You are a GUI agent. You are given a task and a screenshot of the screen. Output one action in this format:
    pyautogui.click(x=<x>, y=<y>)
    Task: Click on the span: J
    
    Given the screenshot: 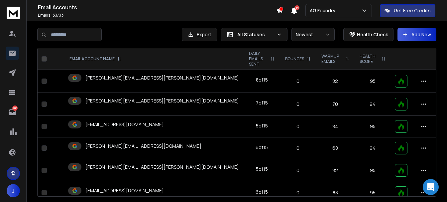 What is the action you would take?
    pyautogui.click(x=13, y=190)
    